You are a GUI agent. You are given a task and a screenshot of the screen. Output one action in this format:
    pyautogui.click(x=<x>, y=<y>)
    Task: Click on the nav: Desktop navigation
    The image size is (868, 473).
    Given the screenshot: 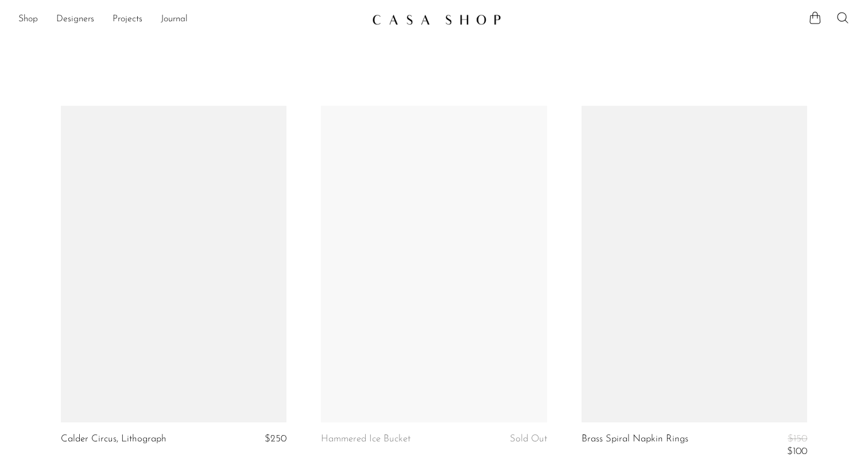 What is the action you would take?
    pyautogui.click(x=190, y=20)
    